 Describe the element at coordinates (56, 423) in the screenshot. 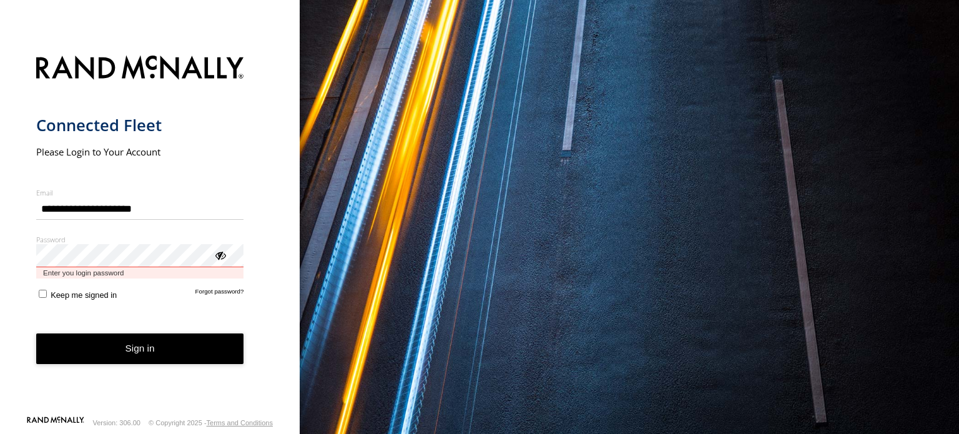

I see `a: Visit our Website` at that location.